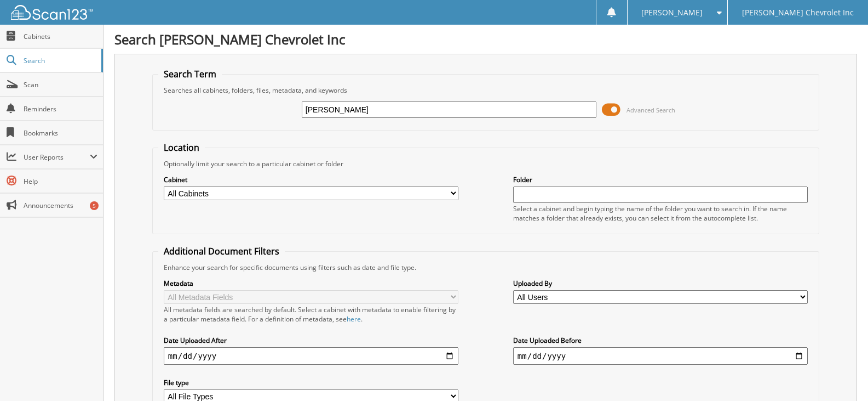  What do you see at coordinates (190, 74) in the screenshot?
I see `legend: Search Term` at bounding box center [190, 74].